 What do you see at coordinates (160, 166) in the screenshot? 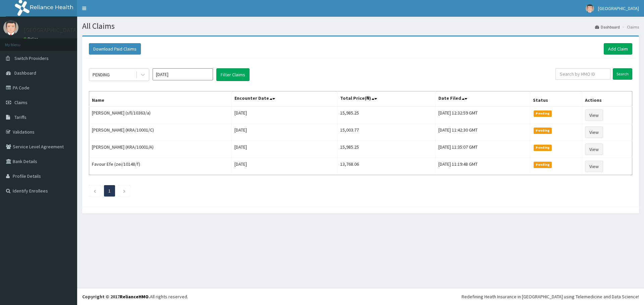
I see `td: Favour Efe (zei/10148/f)` at bounding box center [160, 166].